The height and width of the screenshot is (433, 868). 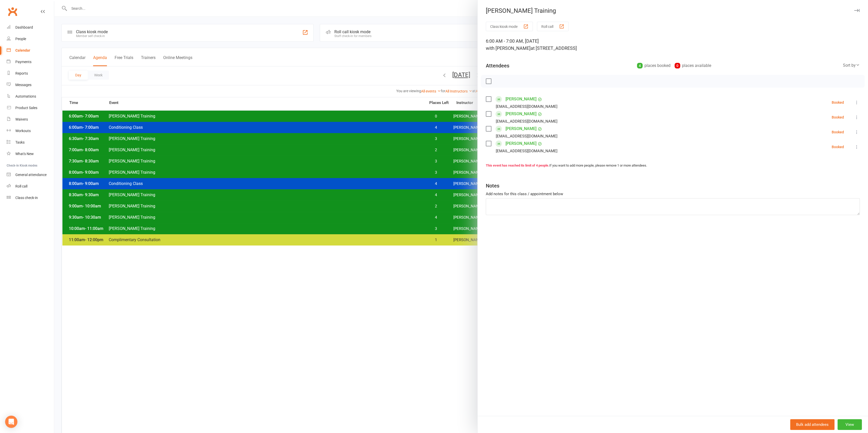 What do you see at coordinates (21, 39) in the screenshot?
I see `div: People` at bounding box center [21, 39].